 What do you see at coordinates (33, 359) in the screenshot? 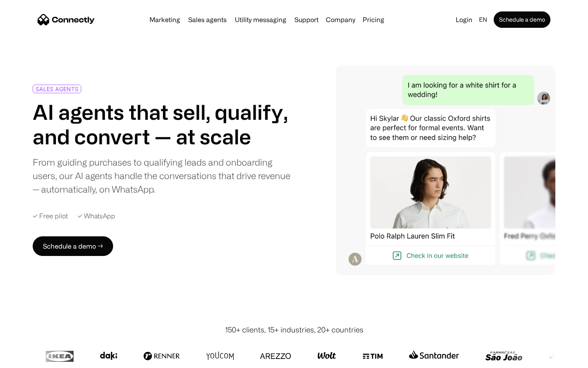
I see `ul: Language list` at bounding box center [33, 359].